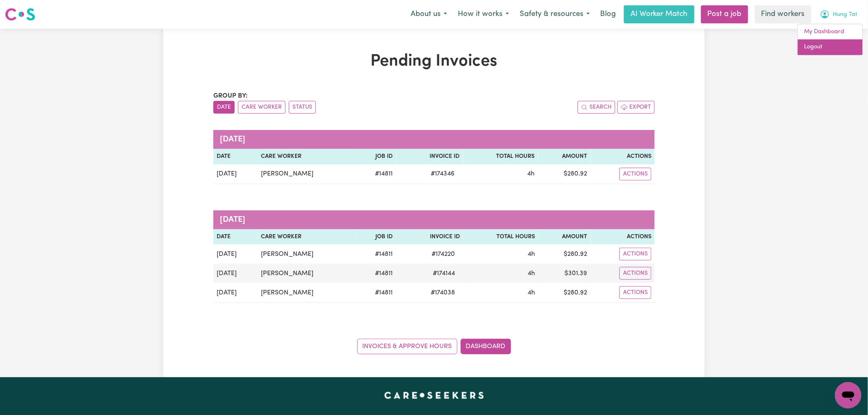 This screenshot has height=415, width=868. Describe the element at coordinates (407, 347) in the screenshot. I see `a: Invoices & Approve Hours` at that location.